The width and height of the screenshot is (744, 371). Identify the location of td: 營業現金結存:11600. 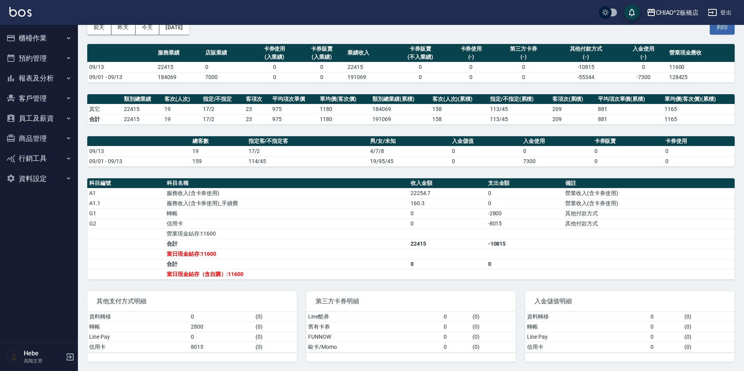
(287, 234).